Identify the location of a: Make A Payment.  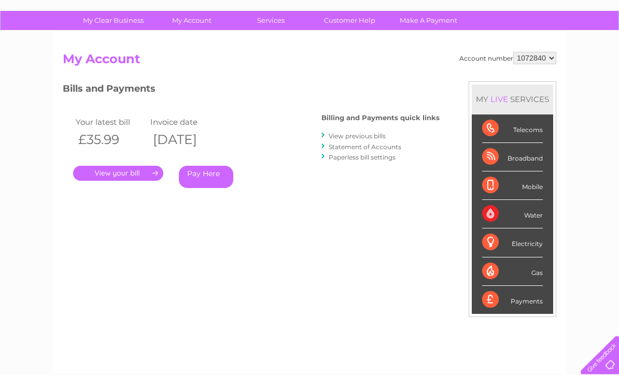
(428, 21).